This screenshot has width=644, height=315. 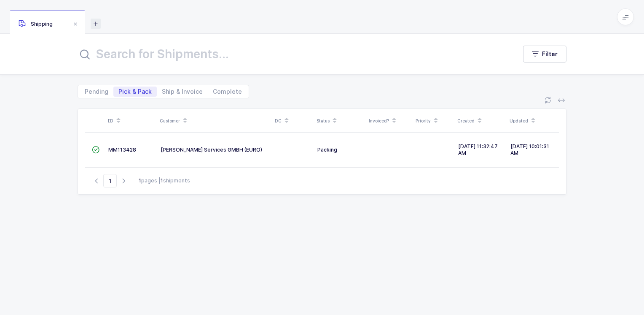 I want to click on div: ID, so click(x=131, y=121).